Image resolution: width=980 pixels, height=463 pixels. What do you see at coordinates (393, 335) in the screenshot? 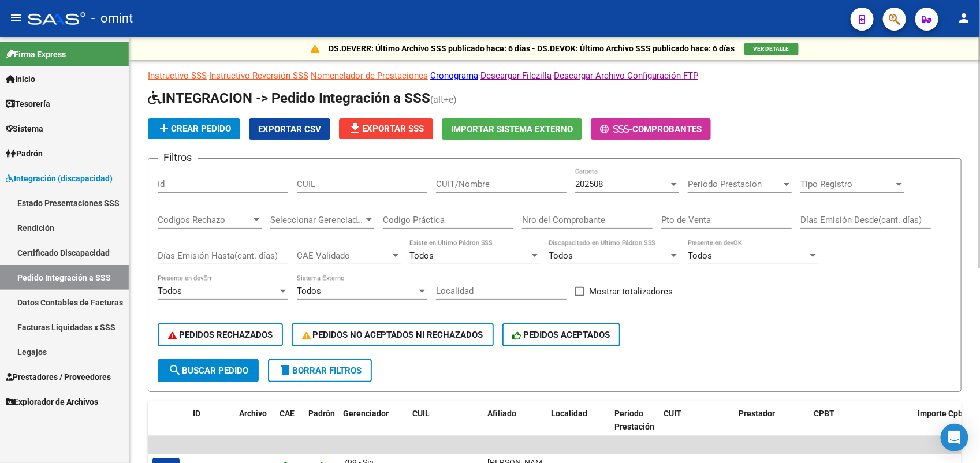
I see `button: PEDIDOS NO ACEPTADOS NI RECHAZADOS` at bounding box center [393, 335].